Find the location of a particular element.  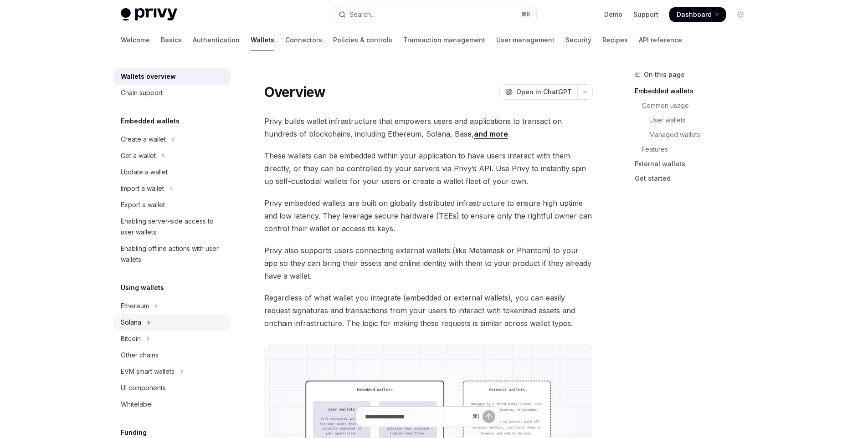

a: Wallets is located at coordinates (262, 40).